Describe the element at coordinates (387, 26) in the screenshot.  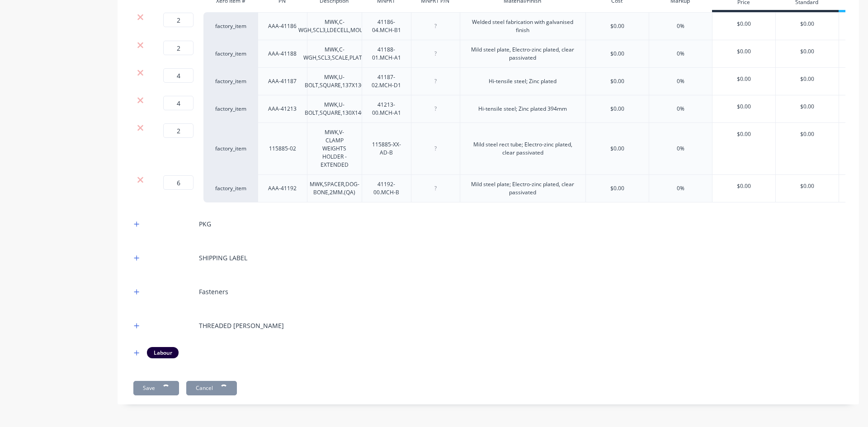
I see `div: 41186-04.MCH-B1` at that location.